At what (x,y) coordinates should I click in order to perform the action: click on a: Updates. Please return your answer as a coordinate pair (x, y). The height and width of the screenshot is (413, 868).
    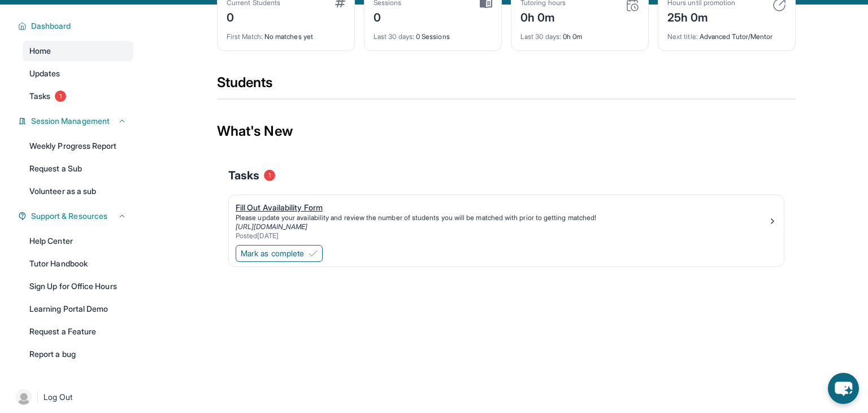
    Looking at the image, I should click on (78, 74).